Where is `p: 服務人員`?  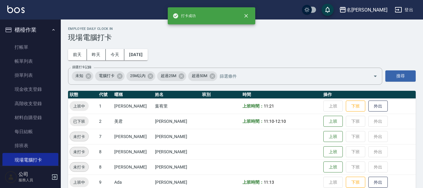 p: 服務人員 is located at coordinates (34, 180).